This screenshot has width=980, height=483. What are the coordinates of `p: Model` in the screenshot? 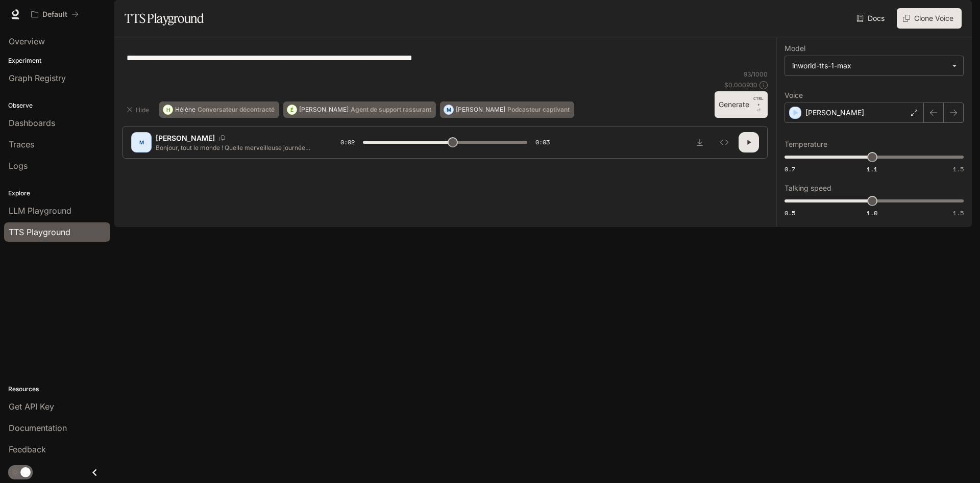 It's located at (795, 49).